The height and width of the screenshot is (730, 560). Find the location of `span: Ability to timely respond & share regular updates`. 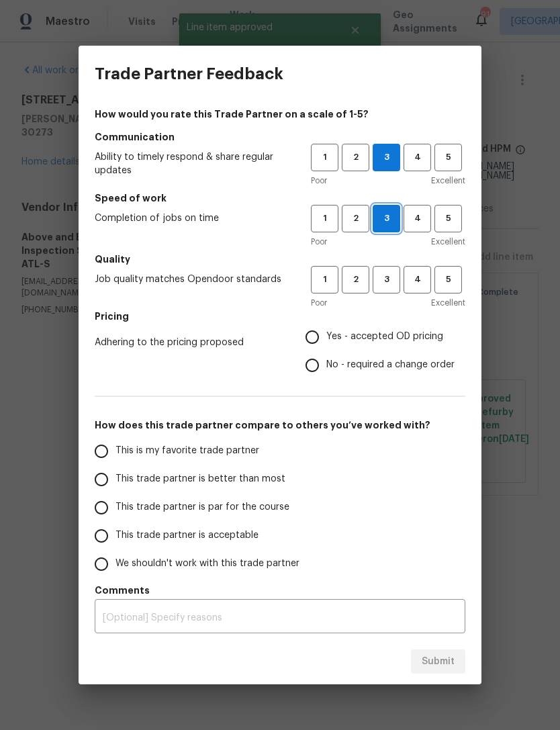

span: Ability to timely respond & share regular updates is located at coordinates (192, 164).